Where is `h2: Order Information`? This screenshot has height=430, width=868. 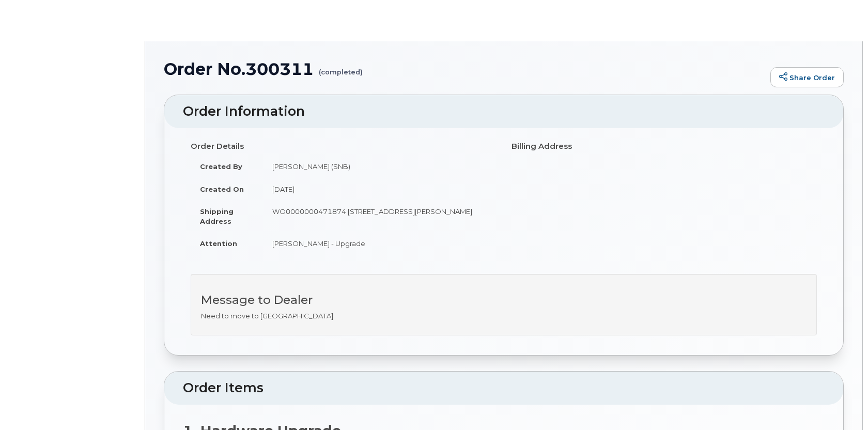 h2: Order Information is located at coordinates (504, 111).